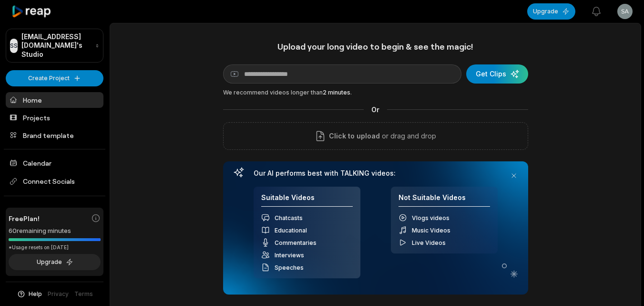 This screenshot has width=644, height=306. I want to click on div: SS, so click(14, 46).